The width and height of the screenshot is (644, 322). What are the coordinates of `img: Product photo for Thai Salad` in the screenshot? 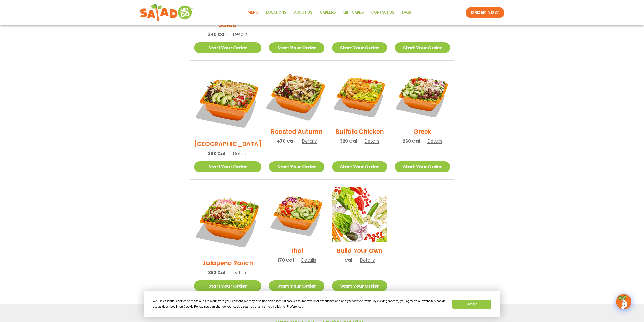 It's located at (296, 215).